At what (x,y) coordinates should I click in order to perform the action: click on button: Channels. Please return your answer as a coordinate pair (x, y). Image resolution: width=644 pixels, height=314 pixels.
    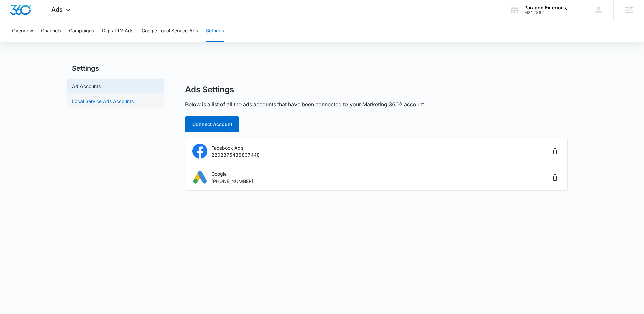
    Looking at the image, I should click on (51, 31).